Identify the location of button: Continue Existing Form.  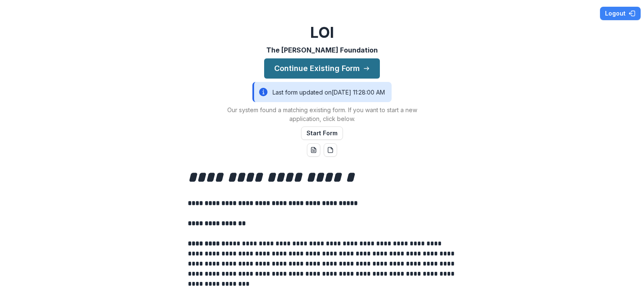
(322, 68).